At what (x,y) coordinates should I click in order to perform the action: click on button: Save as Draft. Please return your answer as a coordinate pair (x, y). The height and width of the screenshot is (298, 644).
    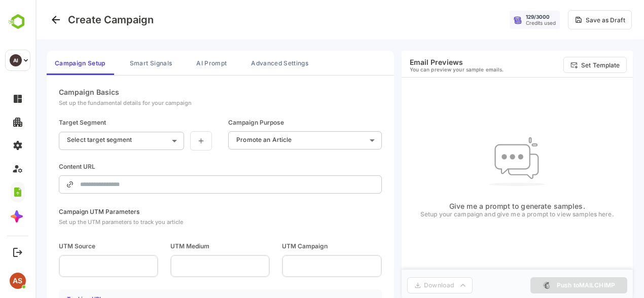
    Looking at the image, I should click on (564, 20).